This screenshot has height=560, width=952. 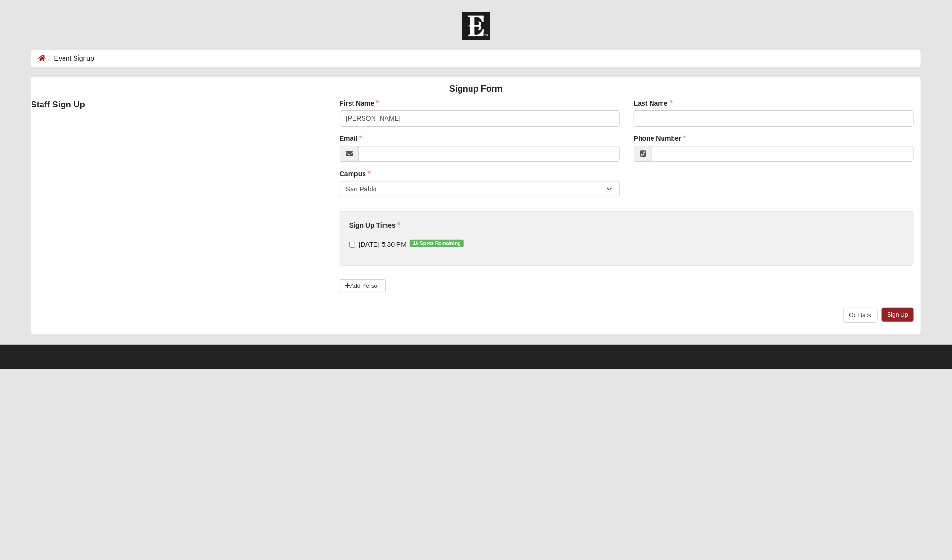 What do you see at coordinates (360, 103) in the screenshot?
I see `label: First Name` at bounding box center [360, 103].